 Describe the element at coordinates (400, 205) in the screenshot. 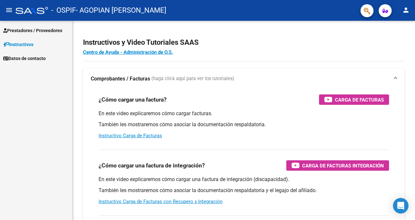

I see `div: Open Intercom Messenger` at that location.